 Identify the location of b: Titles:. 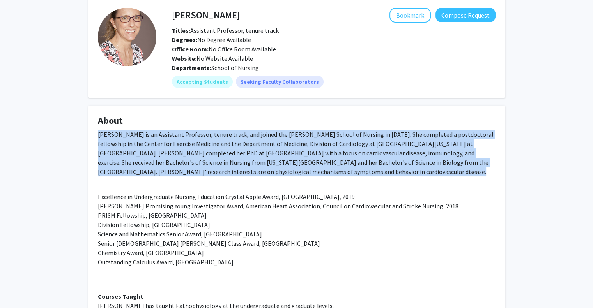
(181, 30).